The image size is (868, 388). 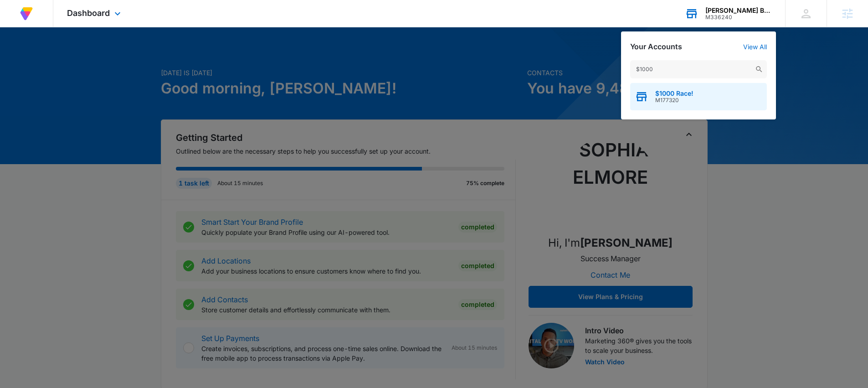 What do you see at coordinates (754, 47) in the screenshot?
I see `a: View All` at bounding box center [754, 47].